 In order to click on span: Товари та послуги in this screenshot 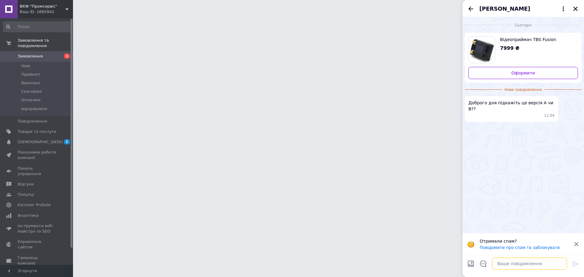, I will do `click(37, 132)`.